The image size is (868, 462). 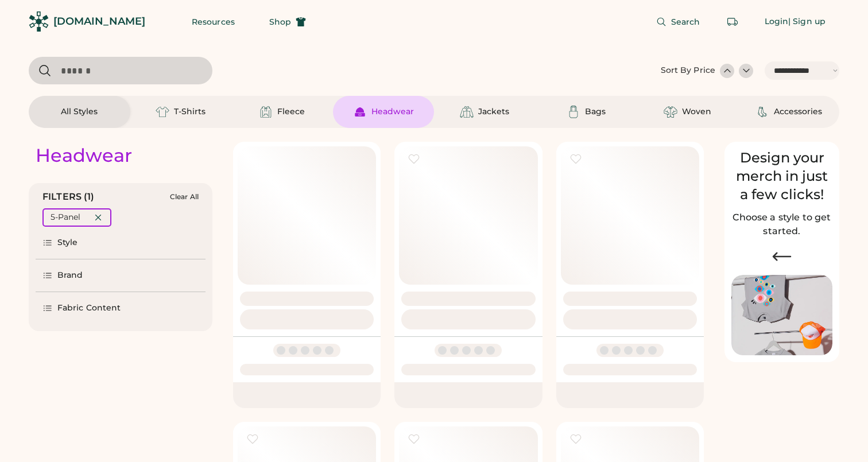 What do you see at coordinates (777, 22) in the screenshot?
I see `div: Login` at bounding box center [777, 22].